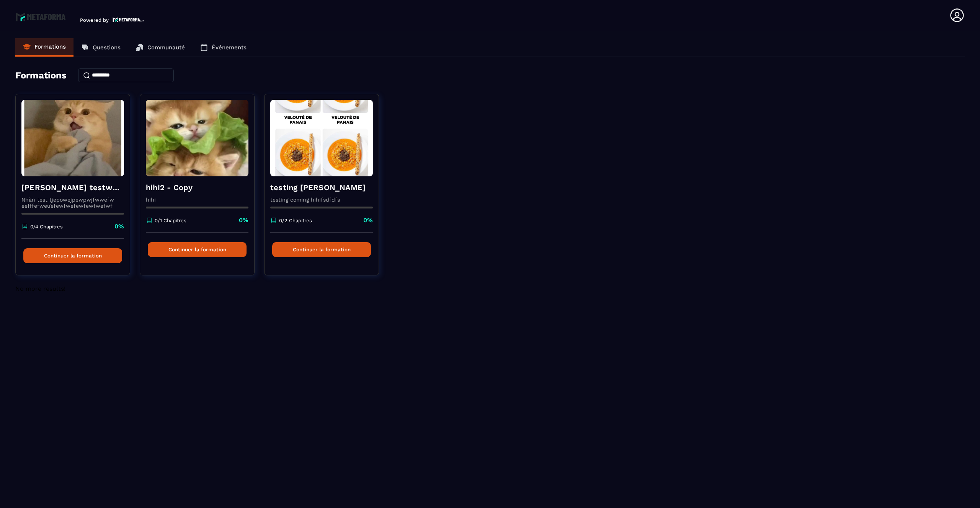 The image size is (980, 508). I want to click on p: Nhàn test tjepowejpewpwjfwwefw eefffefweưefewfwefewfewfwefwf, so click(72, 203).